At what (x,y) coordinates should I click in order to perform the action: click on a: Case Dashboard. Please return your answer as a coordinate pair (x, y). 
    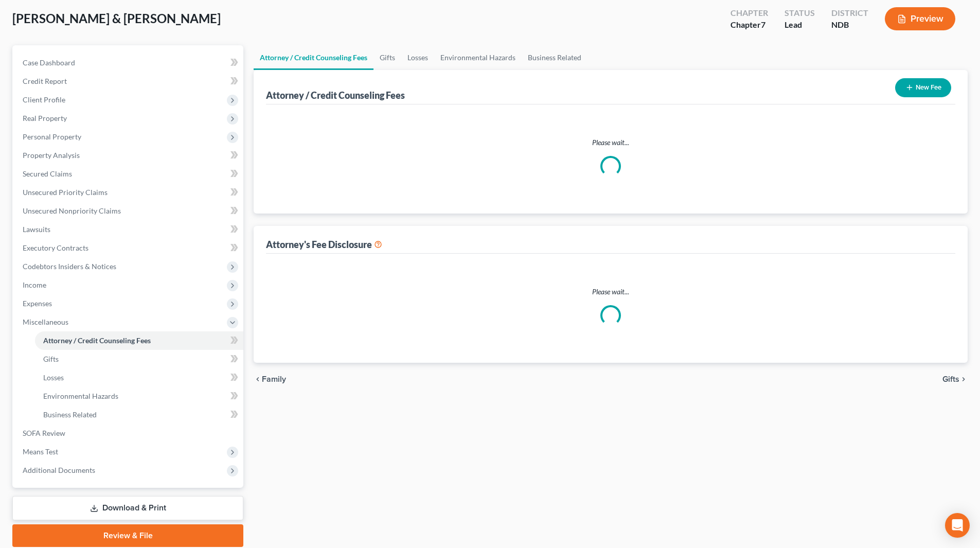
    Looking at the image, I should click on (129, 63).